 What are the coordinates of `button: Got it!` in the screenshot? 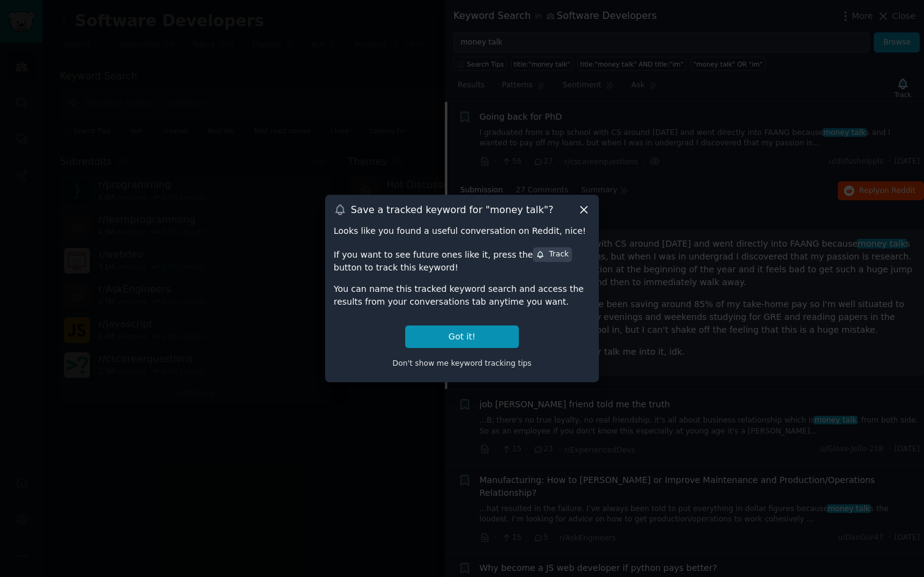 It's located at (462, 337).